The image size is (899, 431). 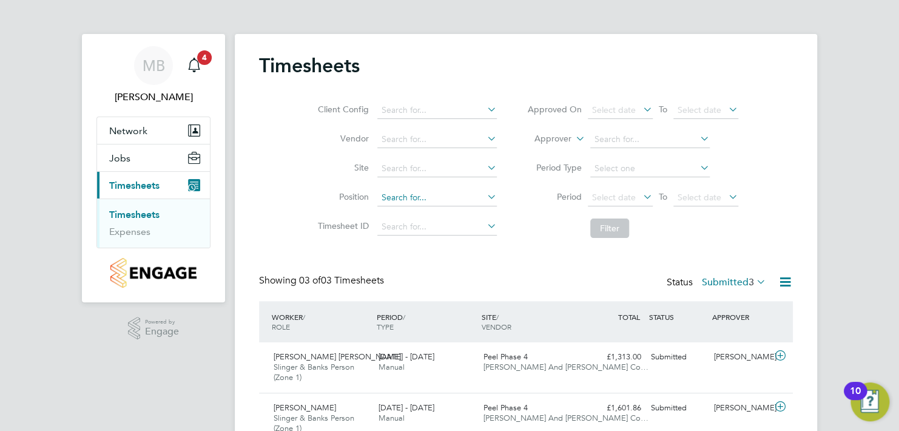 What do you see at coordinates (153, 272) in the screenshot?
I see `img: countryside-properties-logo-retina.png` at bounding box center [153, 272].